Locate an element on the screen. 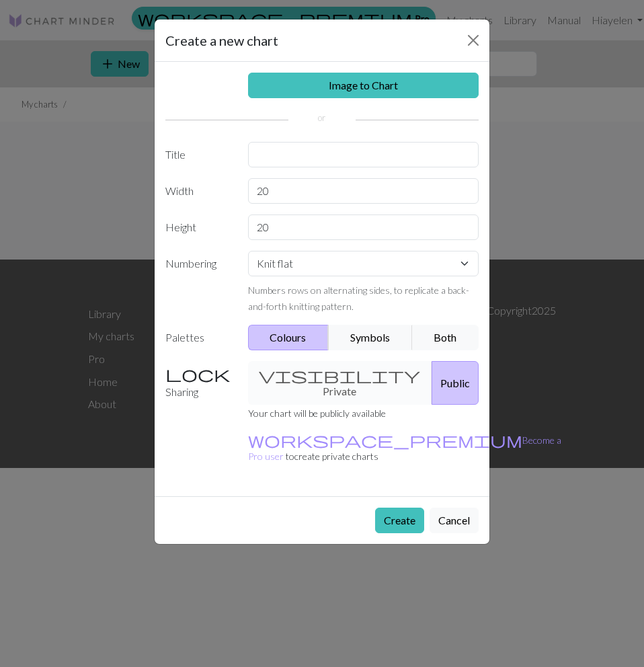 Image resolution: width=644 pixels, height=667 pixels. button: Colours is located at coordinates (288, 338).